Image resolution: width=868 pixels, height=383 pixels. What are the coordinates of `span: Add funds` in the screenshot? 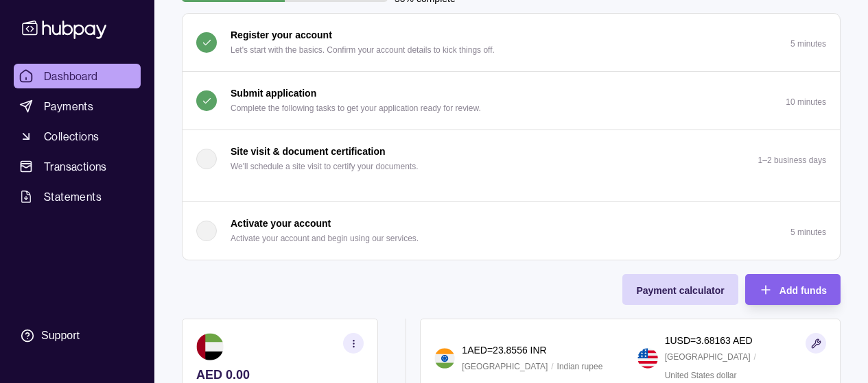 It's located at (803, 291).